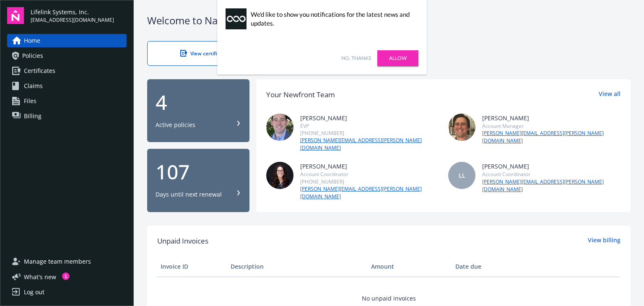 The width and height of the screenshot is (644, 306). I want to click on div: EVP, so click(369, 126).